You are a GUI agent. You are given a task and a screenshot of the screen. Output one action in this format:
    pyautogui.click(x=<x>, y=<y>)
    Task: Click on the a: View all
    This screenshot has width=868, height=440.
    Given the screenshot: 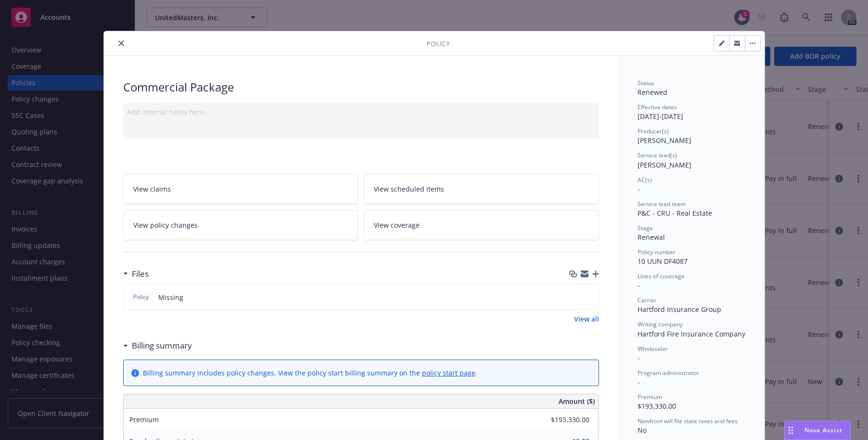 What is the action you would take?
    pyautogui.click(x=587, y=318)
    